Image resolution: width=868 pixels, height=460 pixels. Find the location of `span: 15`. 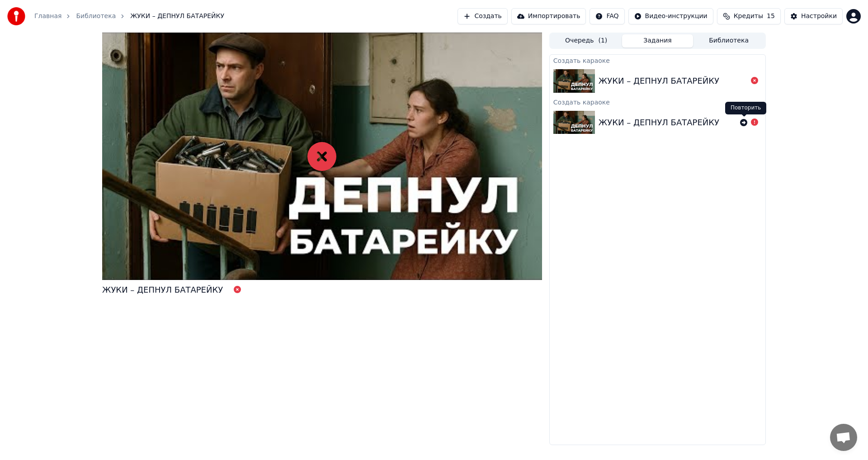

span: 15 is located at coordinates (771, 16).